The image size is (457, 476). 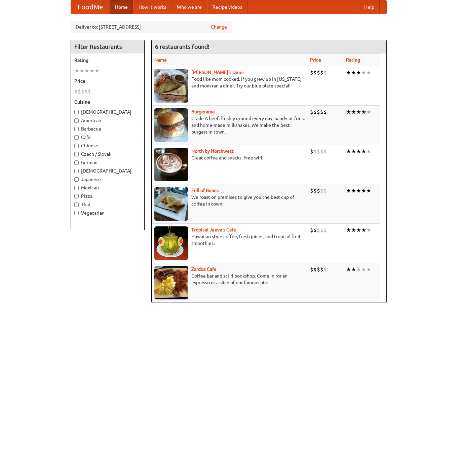 What do you see at coordinates (108, 129) in the screenshot?
I see `label: Barbecue` at bounding box center [108, 129].